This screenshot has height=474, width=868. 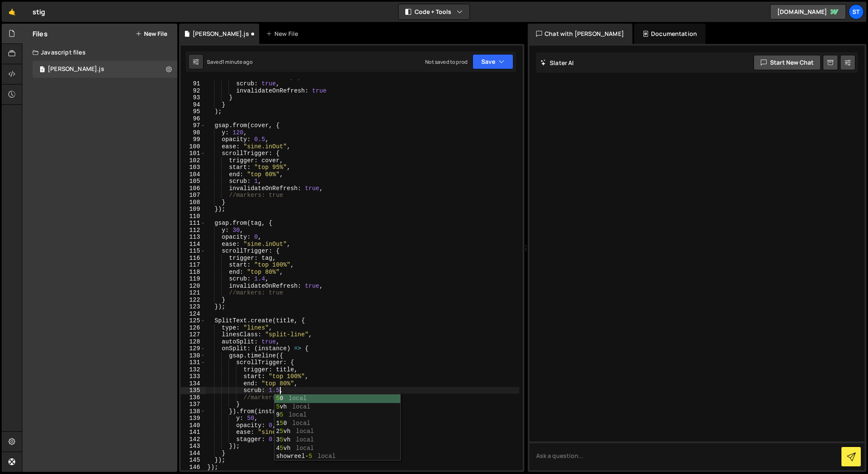 What do you see at coordinates (99, 52) in the screenshot?
I see `div: Javascript files` at bounding box center [99, 52].